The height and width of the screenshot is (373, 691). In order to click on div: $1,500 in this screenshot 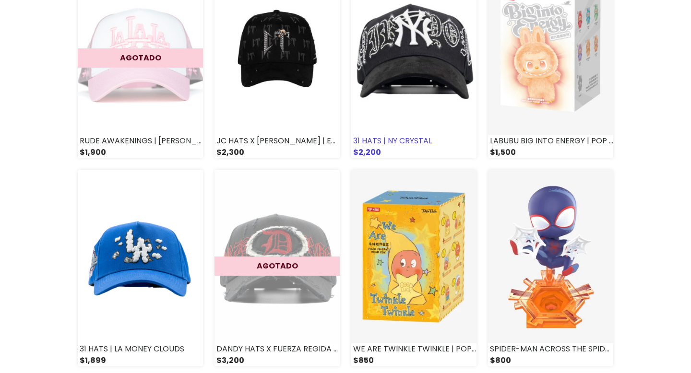, I will do `click(551, 153)`.